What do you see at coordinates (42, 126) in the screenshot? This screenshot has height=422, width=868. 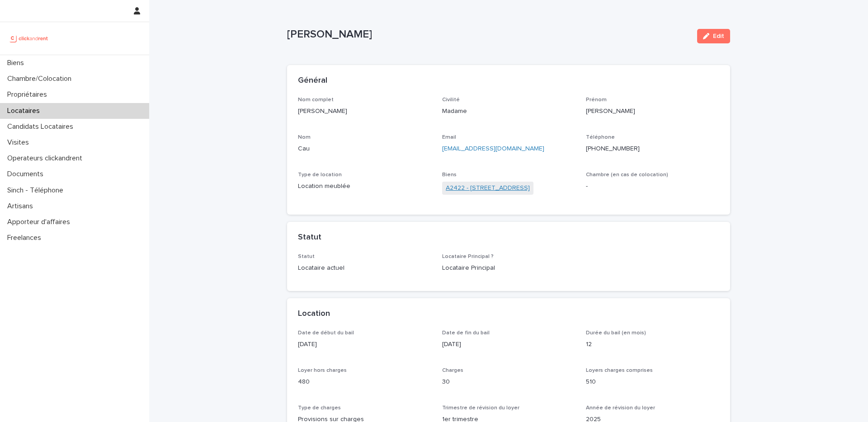 I see `p: Candidats Locataires` at bounding box center [42, 126].